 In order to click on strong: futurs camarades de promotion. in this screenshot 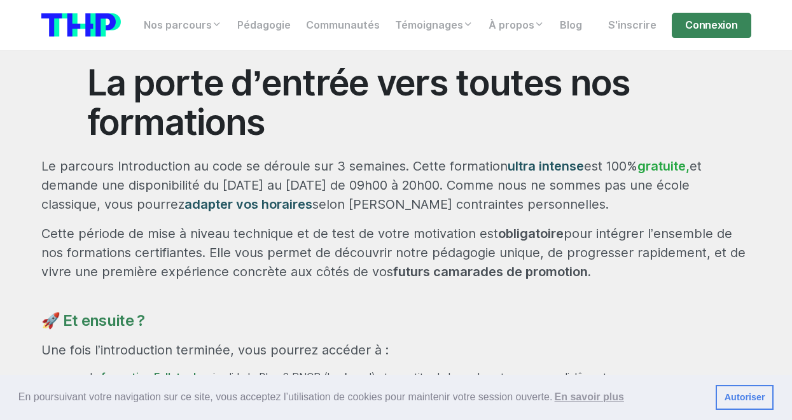, I will do `click(492, 272)`.